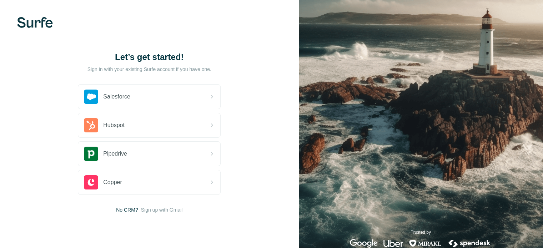  What do you see at coordinates (114, 125) in the screenshot?
I see `span: Hubspot` at bounding box center [114, 125].